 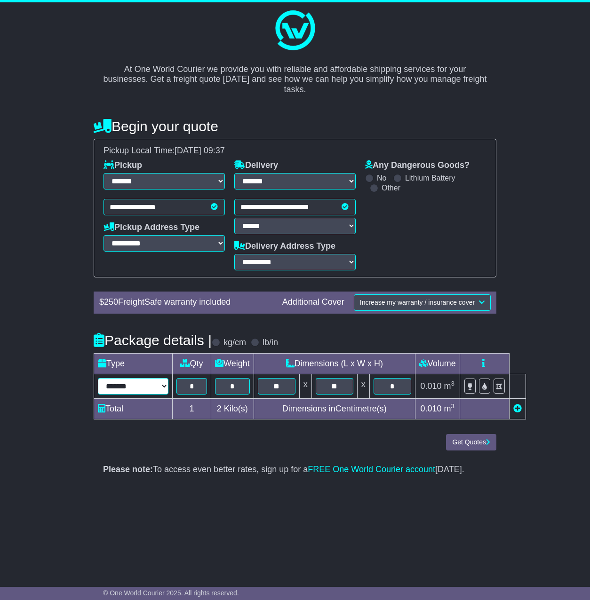 I want to click on p: At One World Courier we provide you with reliable and affordable shipping services for your busin..., so click(x=295, y=74).